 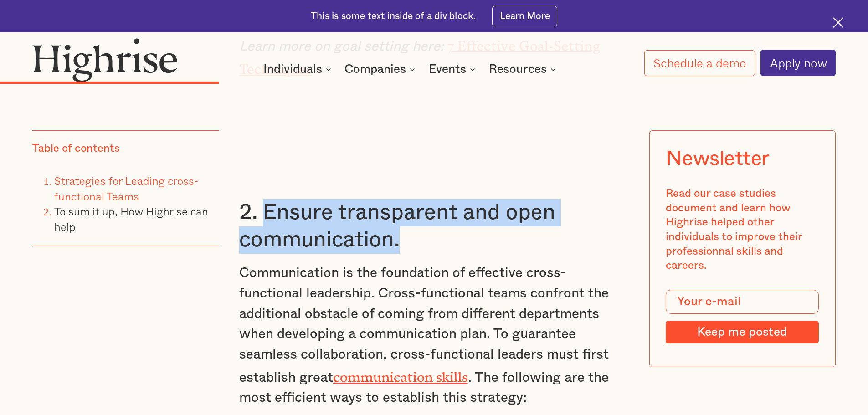 I want to click on p: Communication is the foundation of effective cross-functional leadership. Cross-functional teams ..., so click(x=434, y=336).